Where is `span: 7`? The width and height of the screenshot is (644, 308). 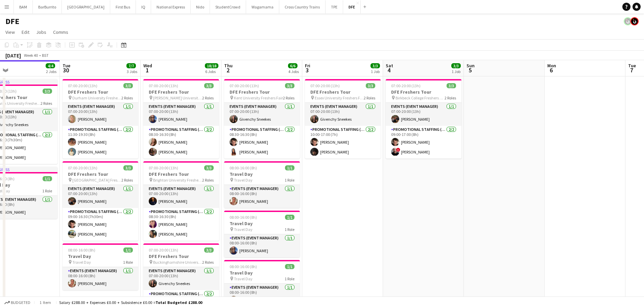
span: 7 is located at coordinates (631, 70).